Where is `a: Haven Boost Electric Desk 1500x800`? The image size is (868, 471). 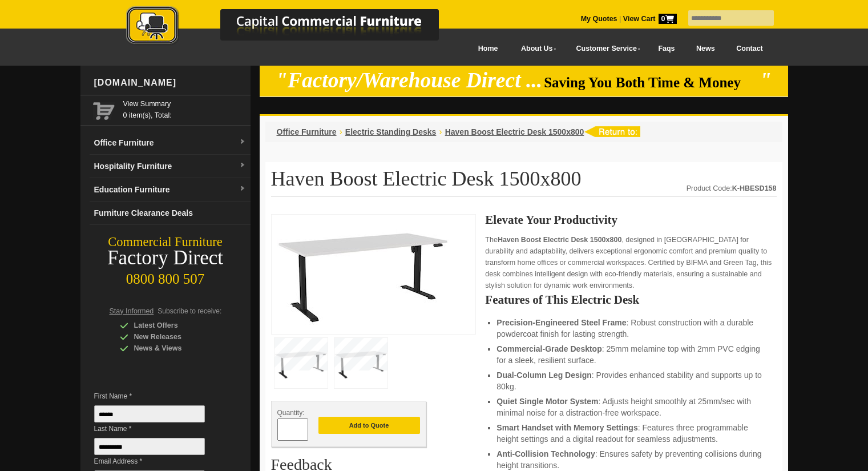 a: Haven Boost Electric Desk 1500x800 is located at coordinates (515, 132).